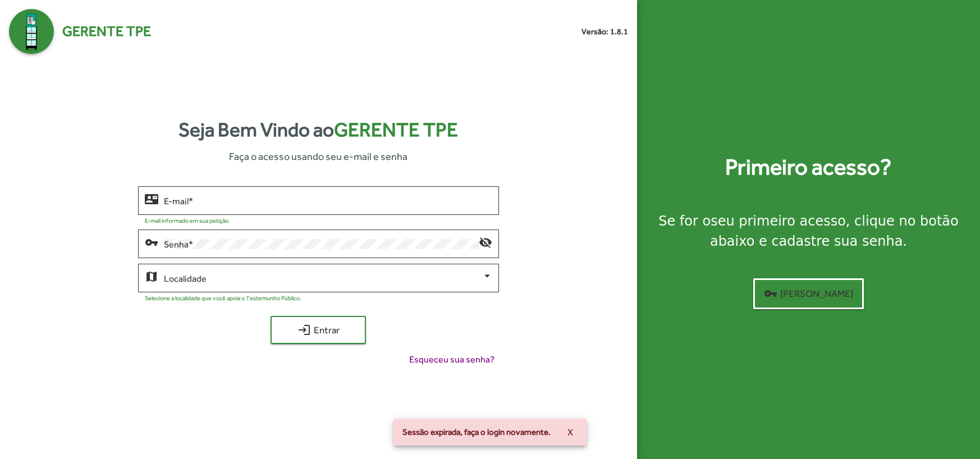 The height and width of the screenshot is (459, 980). Describe the element at coordinates (151, 199) in the screenshot. I see `mat-icon: contact_mail` at that location.